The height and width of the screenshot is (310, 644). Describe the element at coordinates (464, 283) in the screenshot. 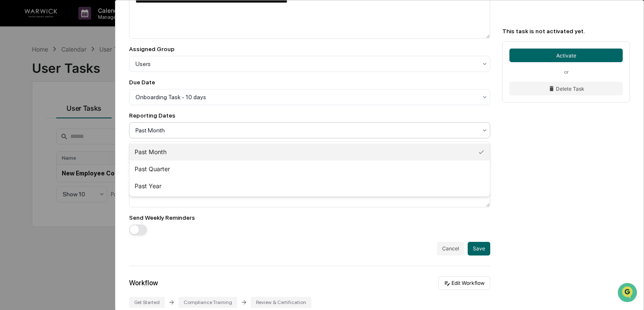

I see `button: Edit Workflow` at that location.